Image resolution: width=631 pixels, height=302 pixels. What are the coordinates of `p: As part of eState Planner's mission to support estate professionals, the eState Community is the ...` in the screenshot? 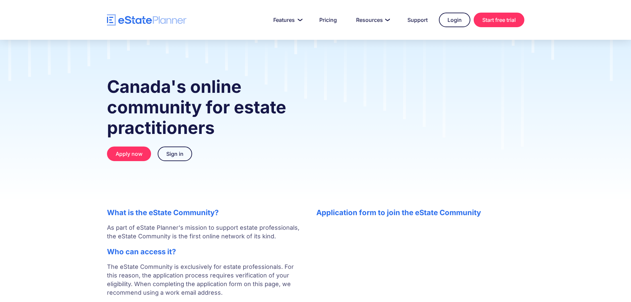 It's located at (205, 232).